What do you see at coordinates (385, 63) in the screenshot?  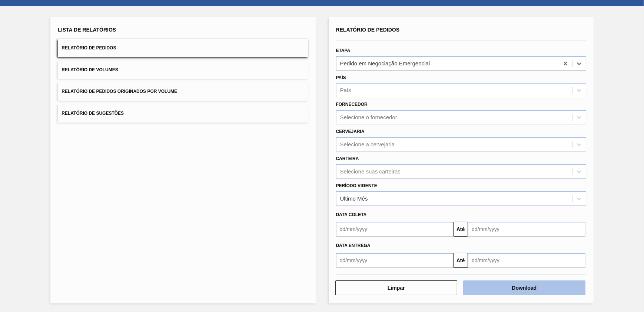 I see `div: Pedido em Negociação Emergencial` at bounding box center [385, 63].